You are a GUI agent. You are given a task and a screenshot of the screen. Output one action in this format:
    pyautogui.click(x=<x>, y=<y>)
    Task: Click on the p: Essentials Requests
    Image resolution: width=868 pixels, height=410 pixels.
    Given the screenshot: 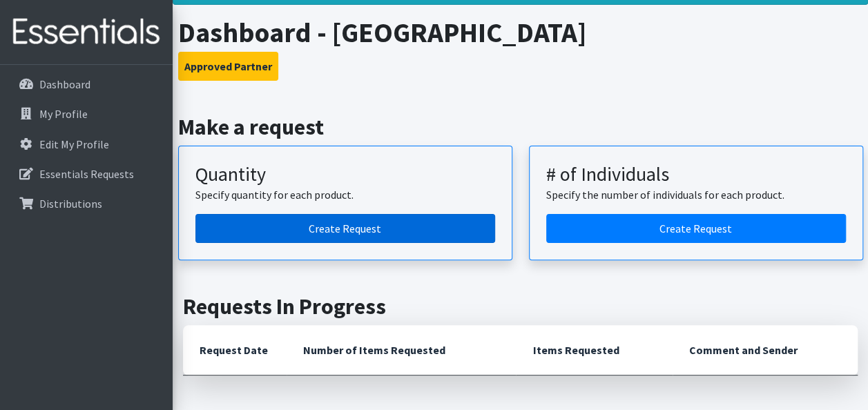 What is the action you would take?
    pyautogui.click(x=86, y=174)
    